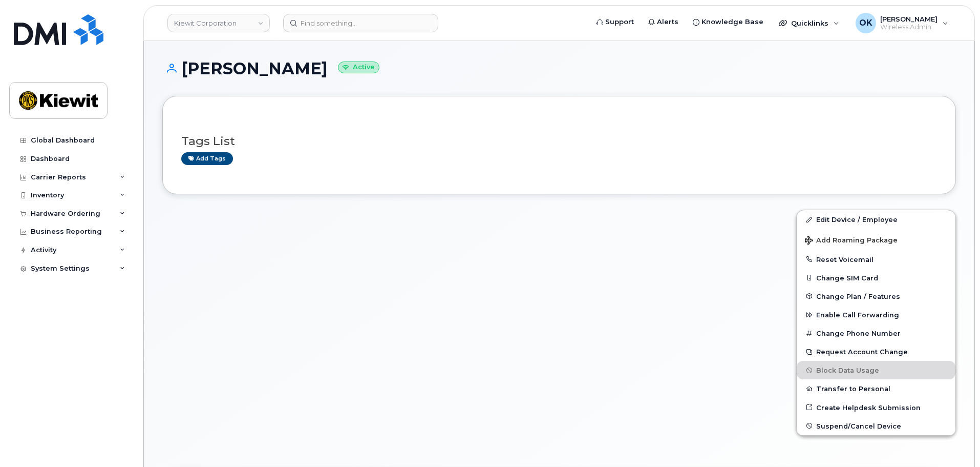 Image resolution: width=980 pixels, height=467 pixels. What do you see at coordinates (858, 315) in the screenshot?
I see `span: Enable Call Forwarding` at bounding box center [858, 315].